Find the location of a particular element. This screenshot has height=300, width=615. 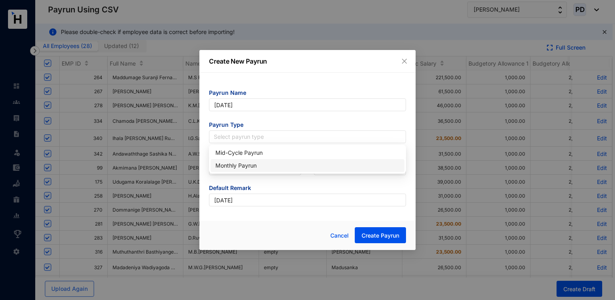

p: Create New Payrun is located at coordinates (308, 61).